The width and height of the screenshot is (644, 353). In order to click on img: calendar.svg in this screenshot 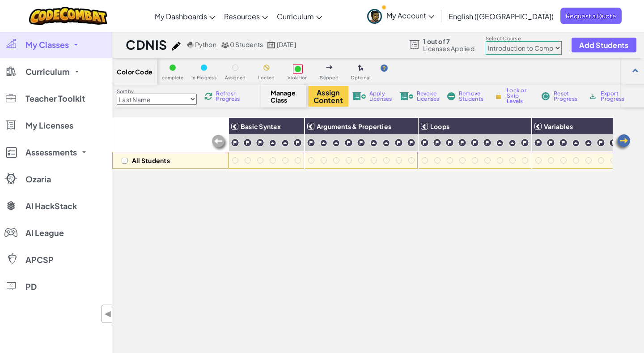, I will do `click(271, 45)`.